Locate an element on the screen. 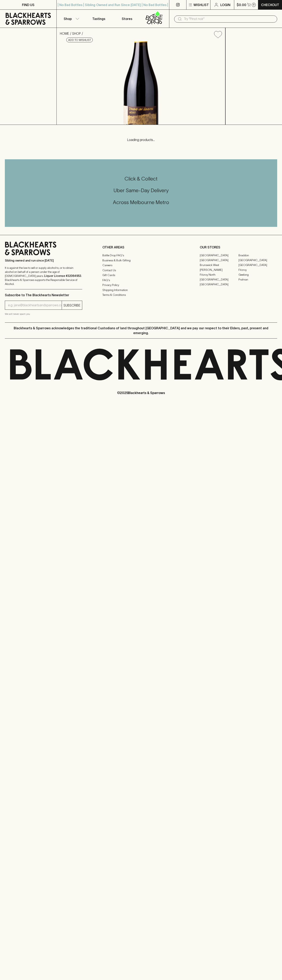 The width and height of the screenshot is (282, 980). a: Terms & Conditions is located at coordinates (141, 295).